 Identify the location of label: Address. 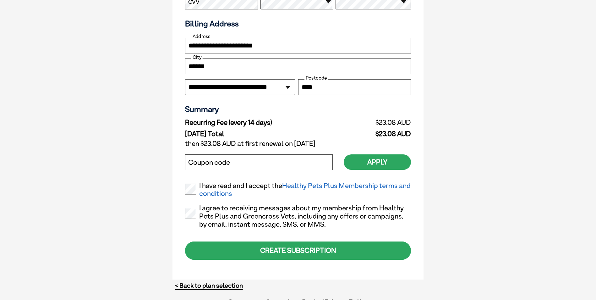
(201, 36).